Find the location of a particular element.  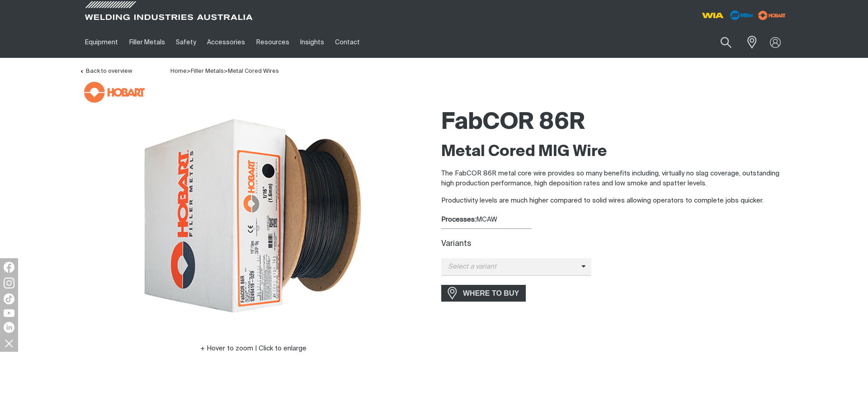

img: Facebook is located at coordinates (9, 267).